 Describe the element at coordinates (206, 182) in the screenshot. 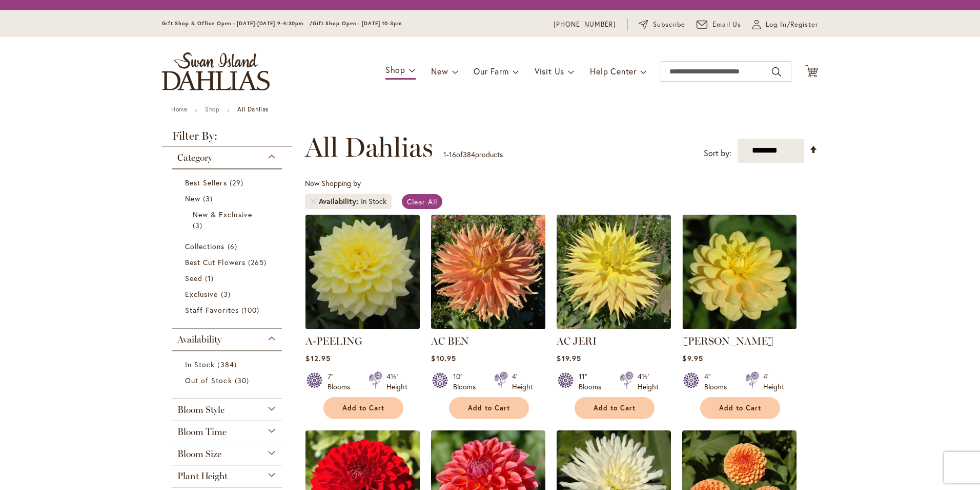

I see `span: Best Sellers` at that location.